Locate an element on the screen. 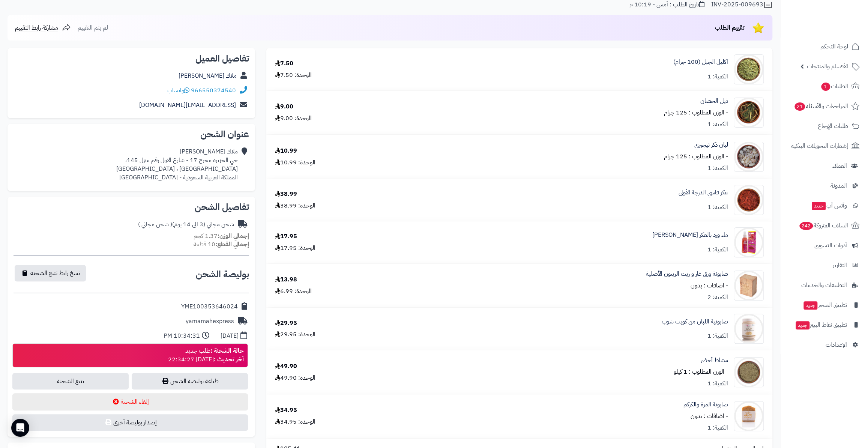  img: %20%D8%A7%D9%84%D8%AC%D8%A8%D9%84-90x90.jpg is located at coordinates (748, 69).